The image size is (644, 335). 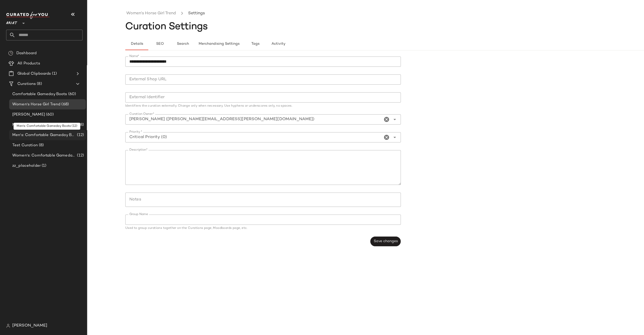 I want to click on span: Curations, so click(x=27, y=84).